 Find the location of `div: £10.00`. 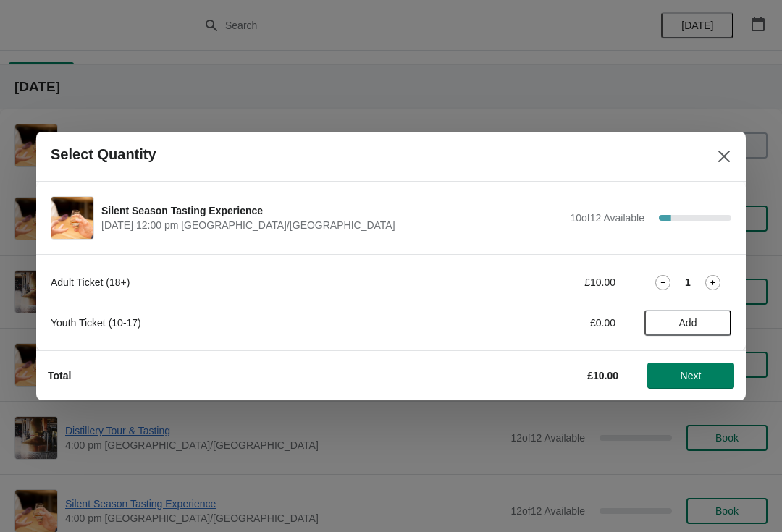

div: £10.00 is located at coordinates (548, 282).